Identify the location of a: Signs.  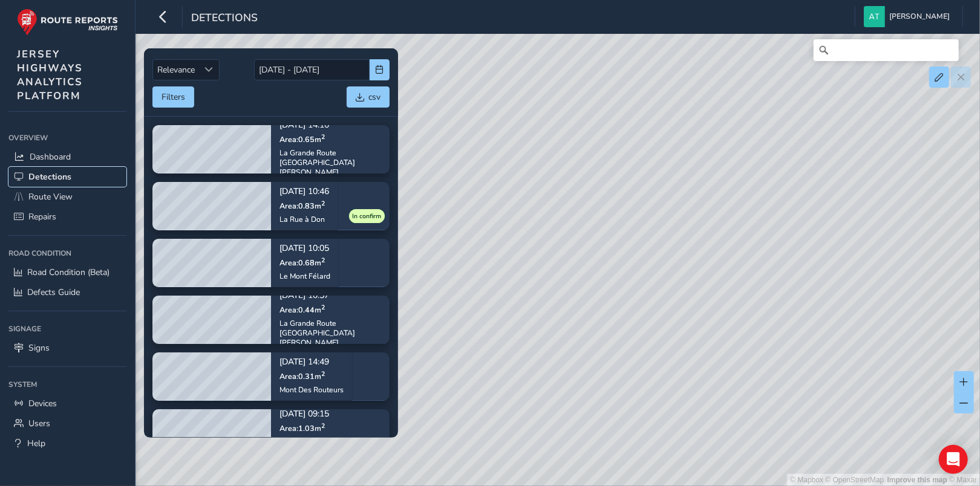
(67, 347).